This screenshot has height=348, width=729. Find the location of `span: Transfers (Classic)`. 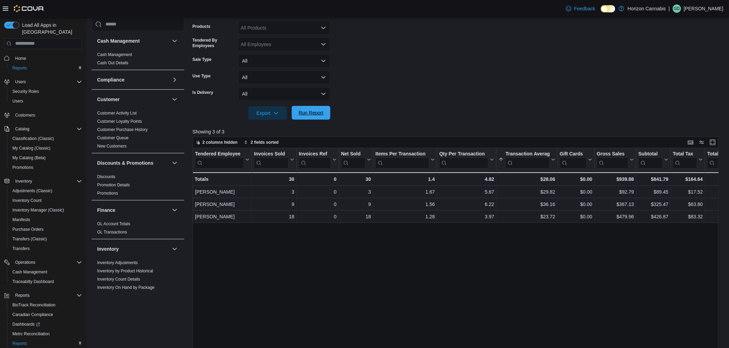

span: Transfers (Classic) is located at coordinates (30, 239).